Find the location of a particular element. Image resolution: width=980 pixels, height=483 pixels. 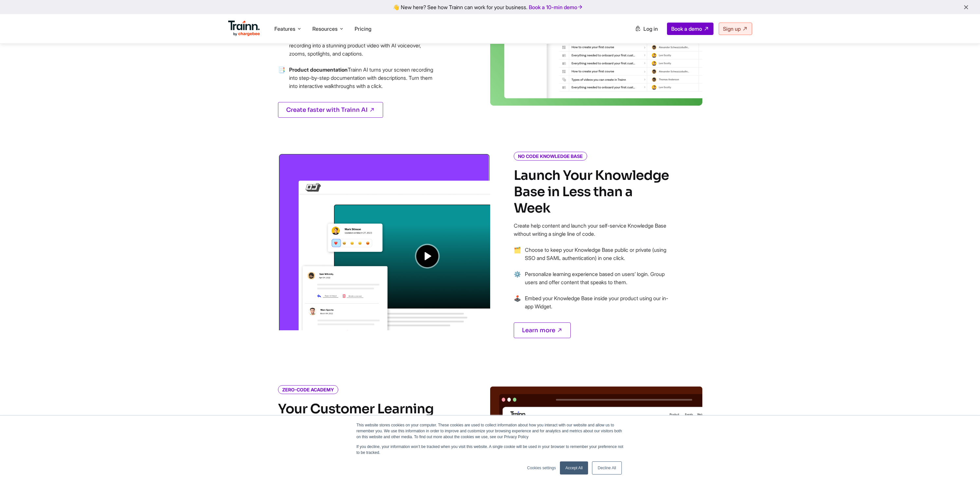

a: Create faster with Trainn AI is located at coordinates (331, 110).